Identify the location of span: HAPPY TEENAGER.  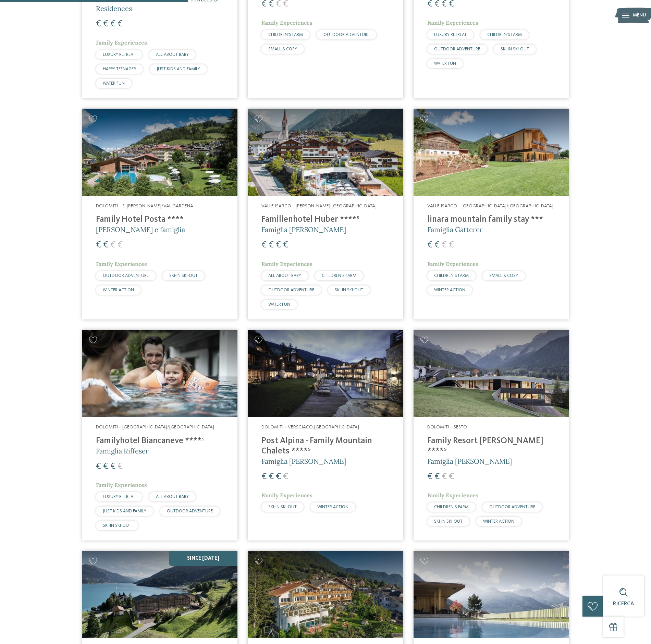
(119, 69).